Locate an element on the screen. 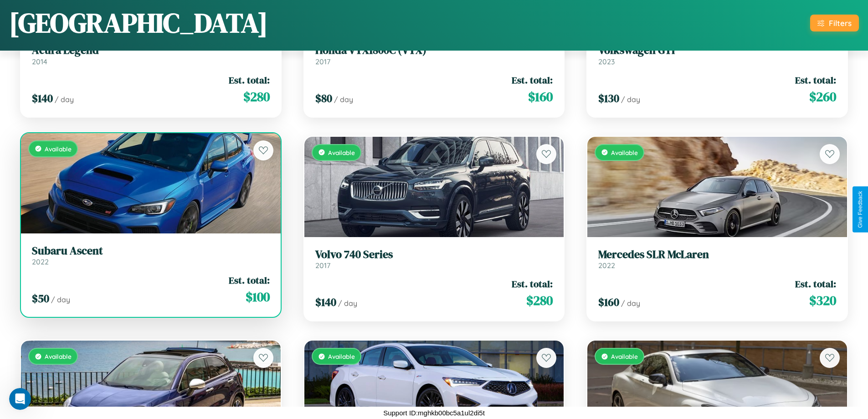  h3: Subaru Ascent is located at coordinates (151, 251).